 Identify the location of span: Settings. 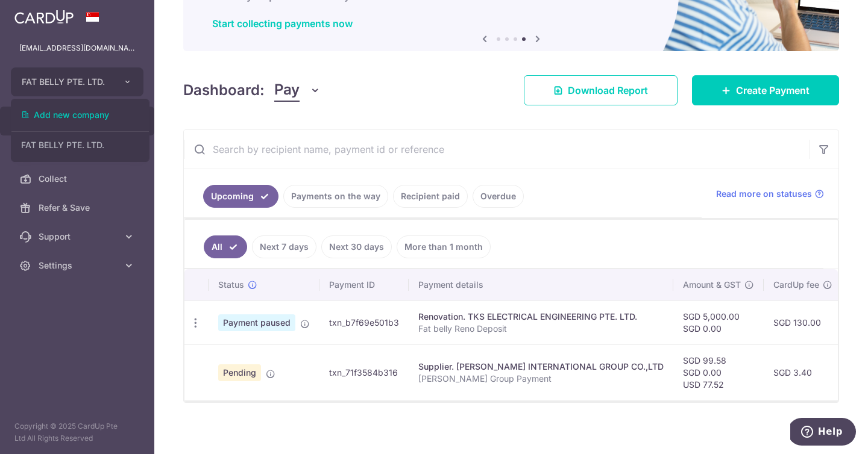
(78, 266).